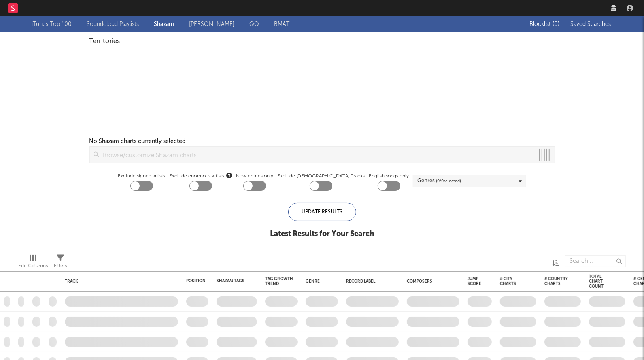 The image size is (644, 360). Describe the element at coordinates (512, 281) in the screenshot. I see `div: # City Charts` at that location.